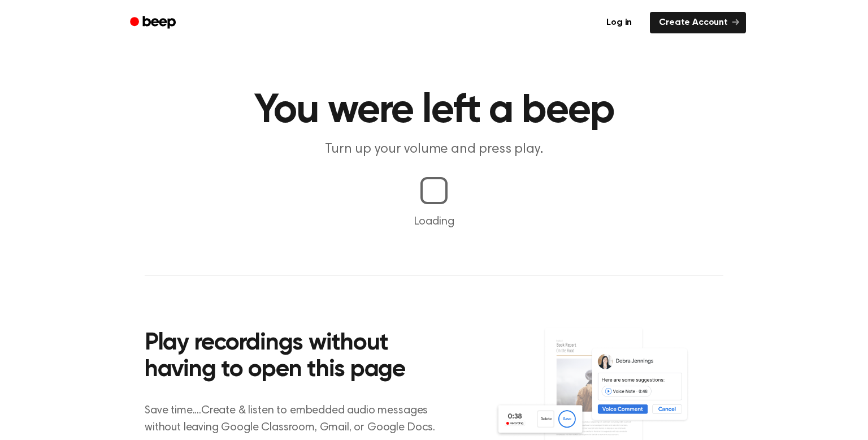 This screenshot has width=868, height=440. Describe the element at coordinates (698, 23) in the screenshot. I see `a: Create Account` at that location.